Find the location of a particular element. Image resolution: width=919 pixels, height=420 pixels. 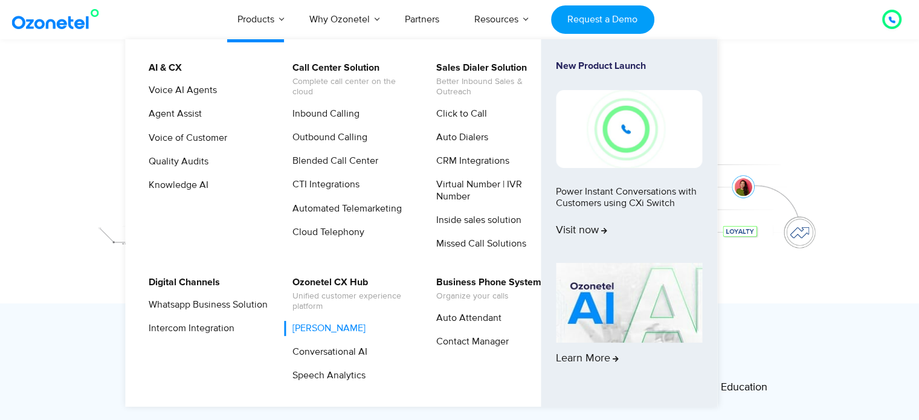

a: CTI Integrations is located at coordinates (323, 184).